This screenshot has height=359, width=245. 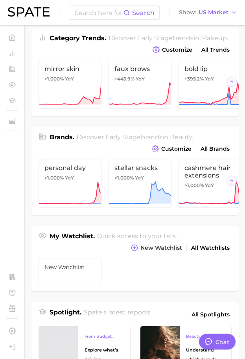 What do you see at coordinates (211, 247) in the screenshot?
I see `a: All Watchlists` at bounding box center [211, 247].